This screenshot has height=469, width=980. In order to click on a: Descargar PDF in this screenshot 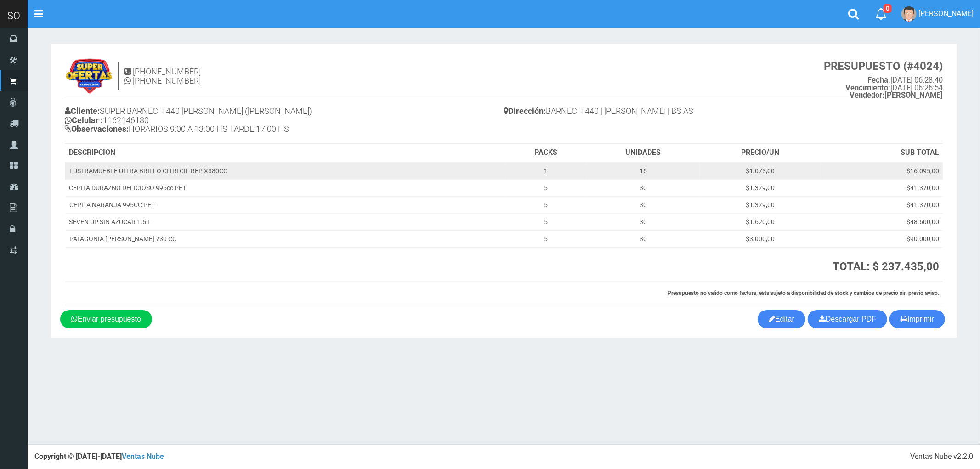, I will do `click(847, 319)`.